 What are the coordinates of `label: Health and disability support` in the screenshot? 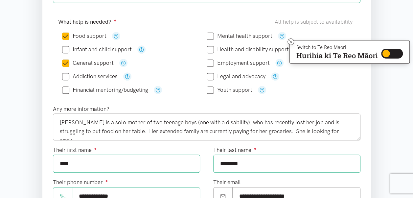 It's located at (247, 49).